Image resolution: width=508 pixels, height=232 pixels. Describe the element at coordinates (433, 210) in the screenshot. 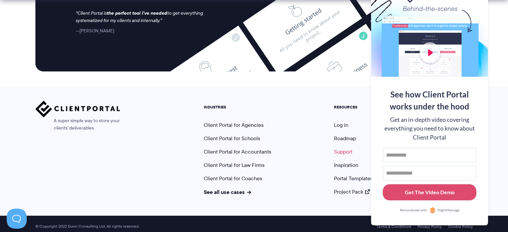

I see `img: Personalized with RightMessage` at that location.